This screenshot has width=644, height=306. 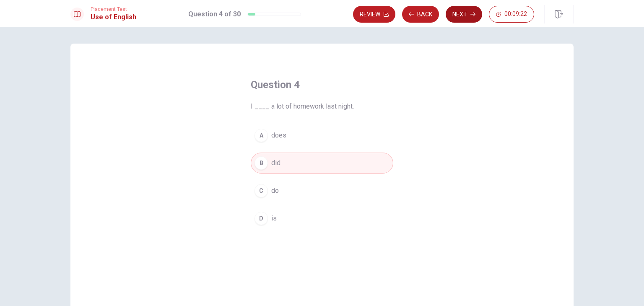 I want to click on h1: Question 4 of 30, so click(x=214, y=14).